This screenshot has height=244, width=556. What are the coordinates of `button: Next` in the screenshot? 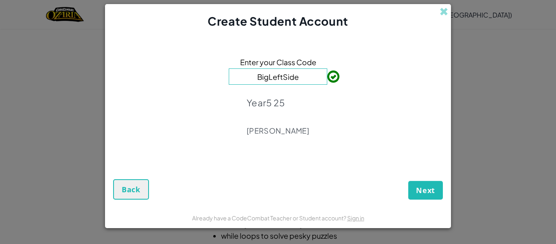 It's located at (425, 190).